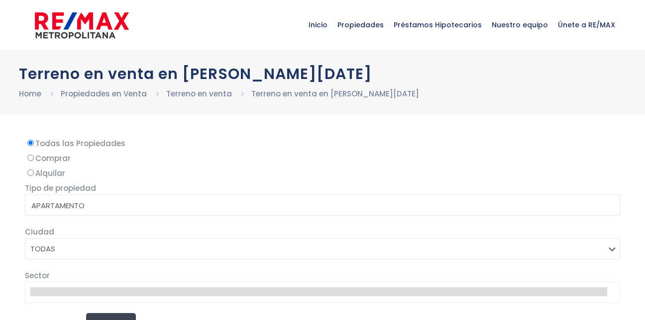 This screenshot has width=645, height=320. What do you see at coordinates (82, 25) in the screenshot?
I see `img: remax-metropolitana-logo` at bounding box center [82, 25].